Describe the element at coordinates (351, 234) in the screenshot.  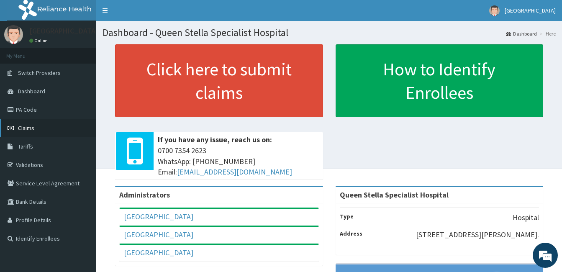
I see `b: Address` at that location.